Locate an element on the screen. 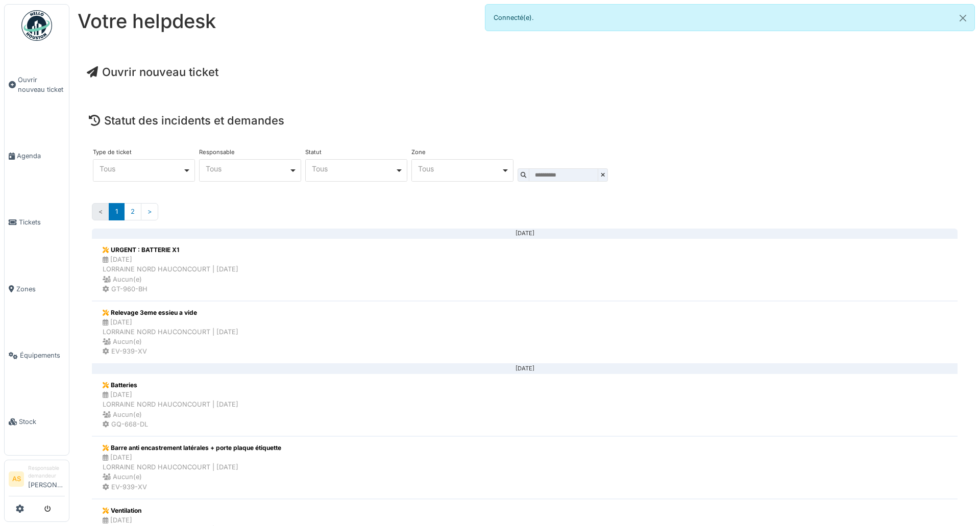 The image size is (980, 526). span: Tickets is located at coordinates (41, 222).